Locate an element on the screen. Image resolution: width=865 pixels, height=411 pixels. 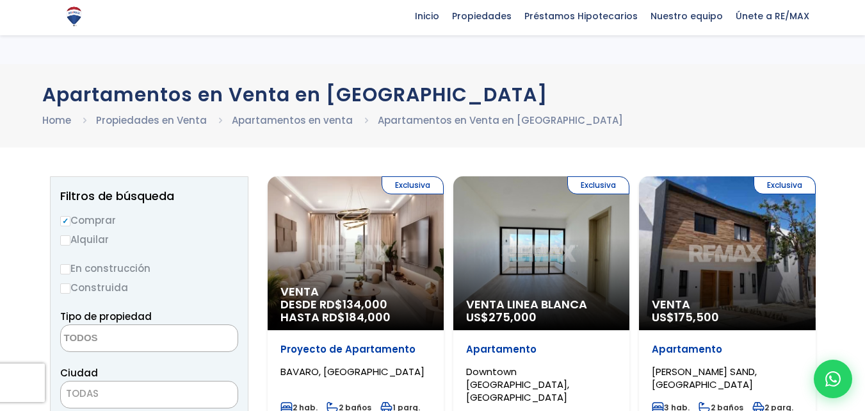
label: En construcción is located at coordinates (149, 268).